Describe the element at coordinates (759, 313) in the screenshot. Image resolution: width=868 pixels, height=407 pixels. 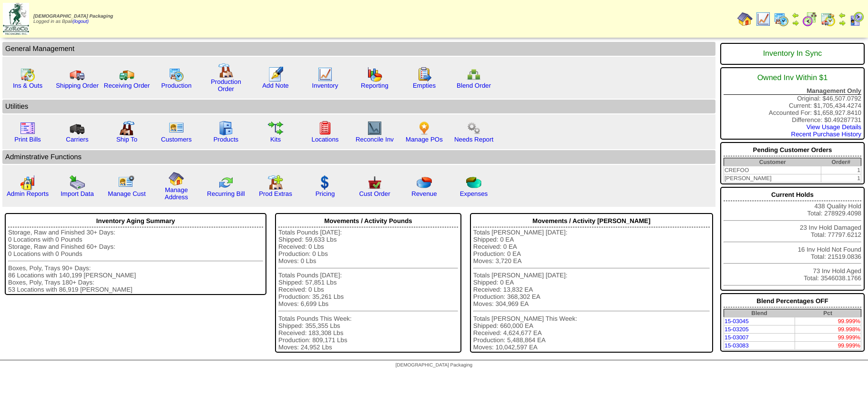
I see `th: Blend` at that location.